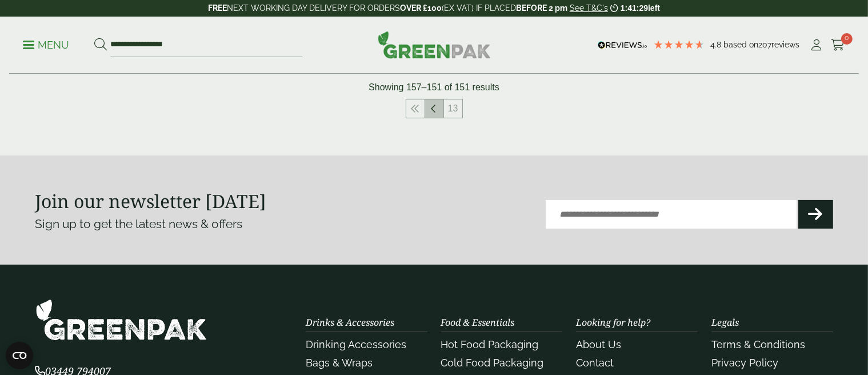 This screenshot has height=375, width=868. Describe the element at coordinates (634, 8) in the screenshot. I see `span: 1:41:29` at that location.